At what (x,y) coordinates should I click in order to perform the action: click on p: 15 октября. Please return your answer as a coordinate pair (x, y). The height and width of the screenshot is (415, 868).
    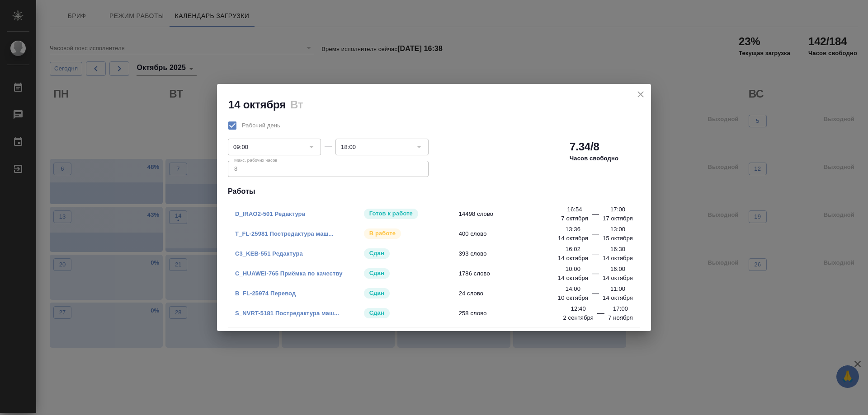
    Looking at the image, I should click on (617, 239).